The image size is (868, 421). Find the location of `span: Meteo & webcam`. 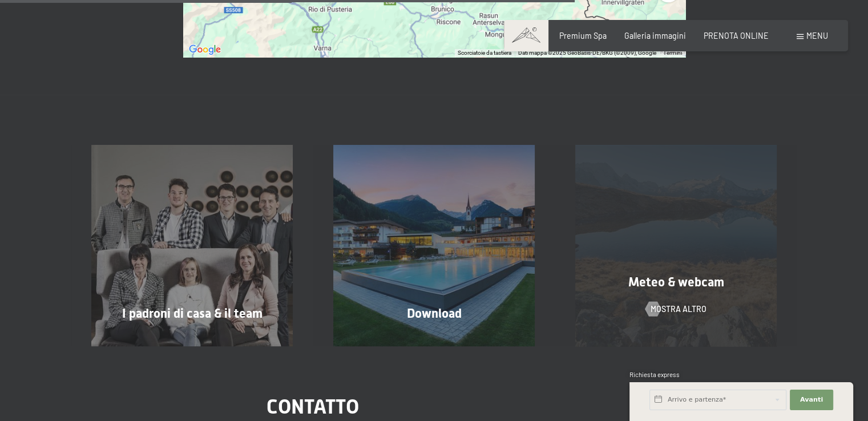

span: Meteo & webcam is located at coordinates (676, 282).